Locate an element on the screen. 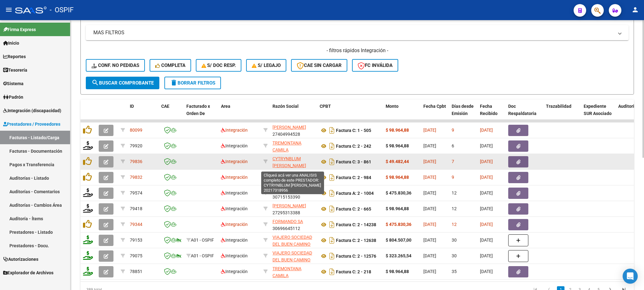 This screenshot has width=644, height=290. span: - OSPIF is located at coordinates (62, 10).